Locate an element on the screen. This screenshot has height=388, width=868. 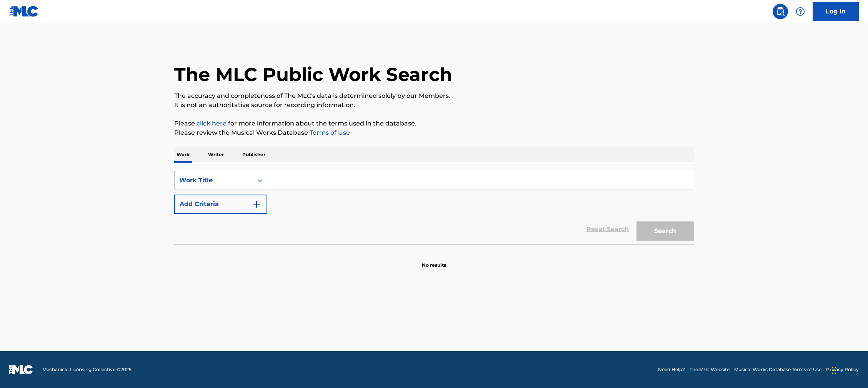
a: Musical Works Database Terms of Use is located at coordinates (778, 369).